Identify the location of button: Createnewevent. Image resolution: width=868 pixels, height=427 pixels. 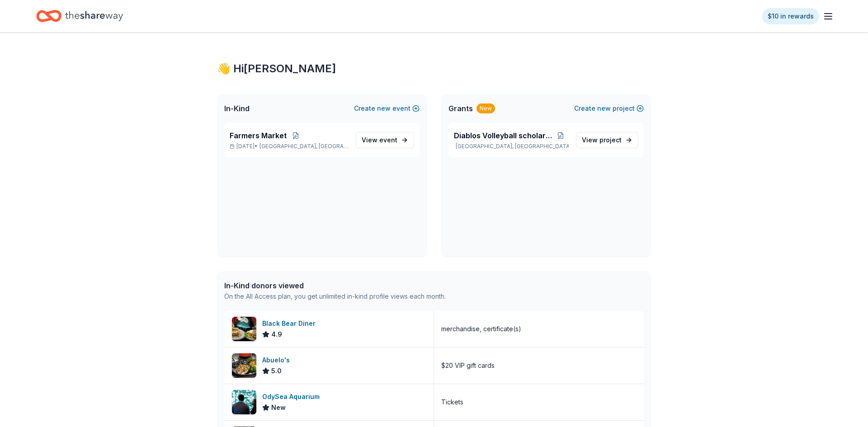
(386, 108).